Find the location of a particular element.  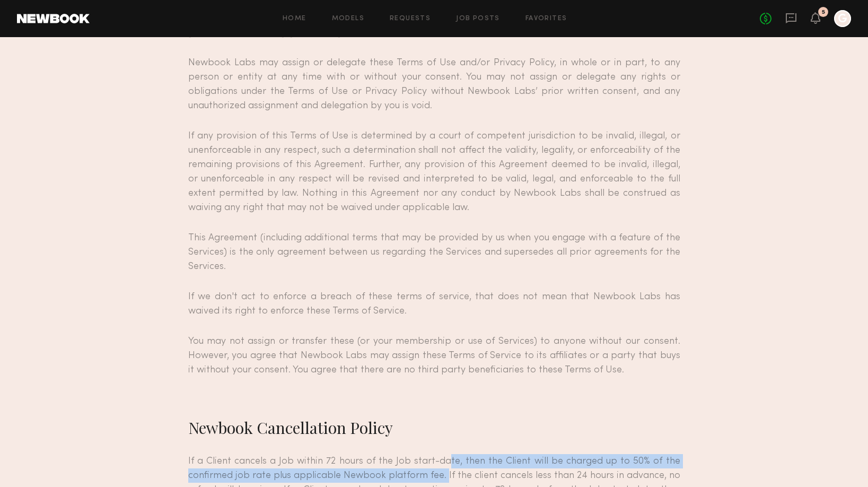

p: If any provision of this Terms of Use is determined by a court of competent jurisdiction to be in... is located at coordinates (434, 171).